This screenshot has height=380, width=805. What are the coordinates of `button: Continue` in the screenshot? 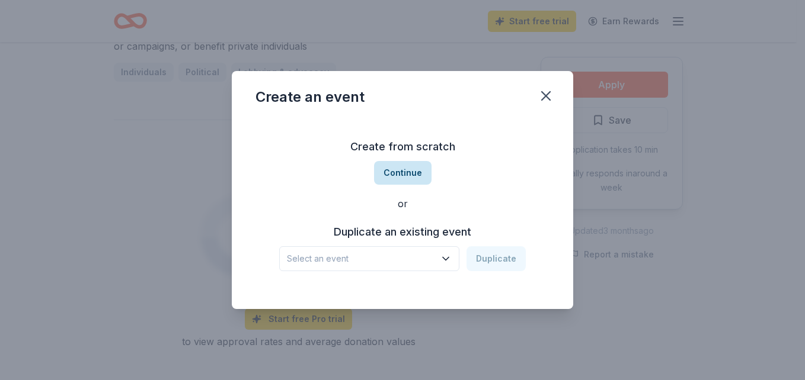 It's located at (402, 173).